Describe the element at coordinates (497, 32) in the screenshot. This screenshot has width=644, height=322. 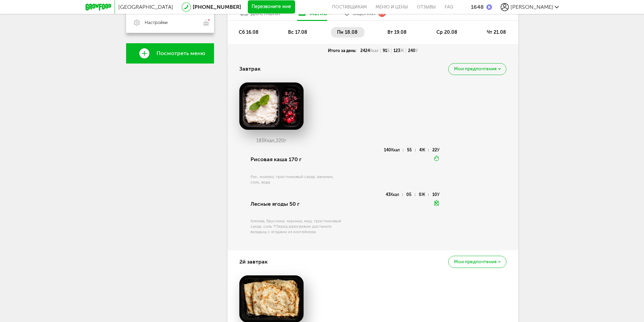
I see `span: чт 21.08` at that location.